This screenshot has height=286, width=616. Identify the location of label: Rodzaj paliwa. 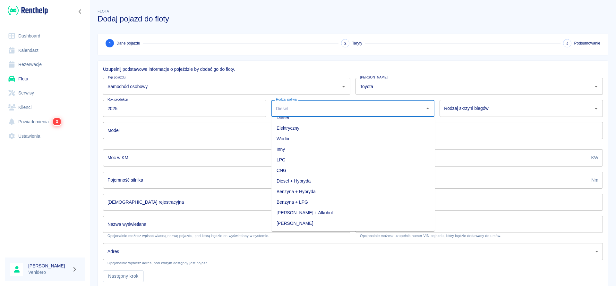
(286, 99).